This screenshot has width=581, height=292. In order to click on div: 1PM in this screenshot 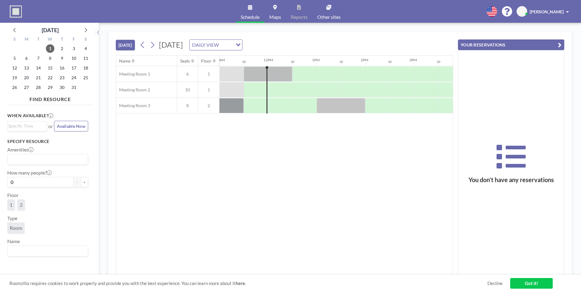, I will do `click(316, 60)`.